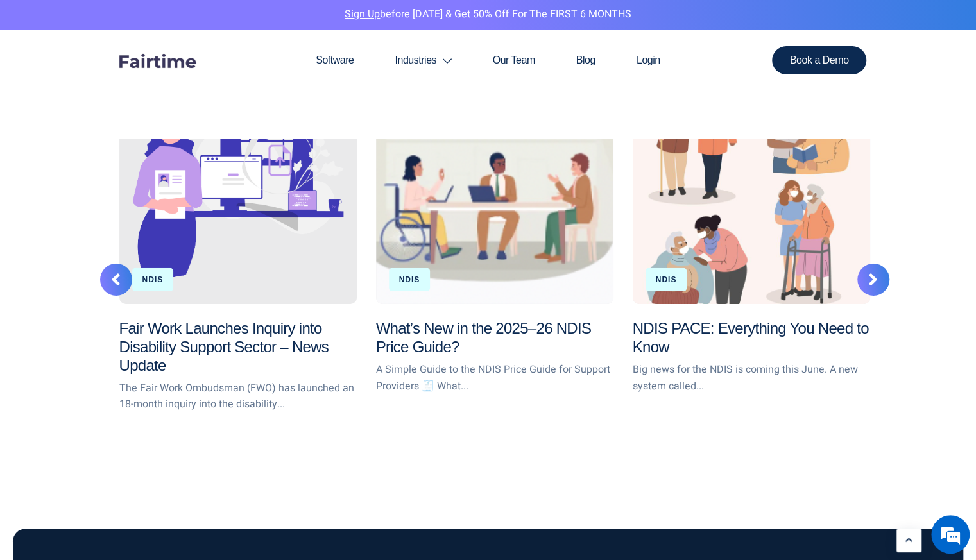 The image size is (976, 560). What do you see at coordinates (648, 60) in the screenshot?
I see `a: Login` at bounding box center [648, 60].